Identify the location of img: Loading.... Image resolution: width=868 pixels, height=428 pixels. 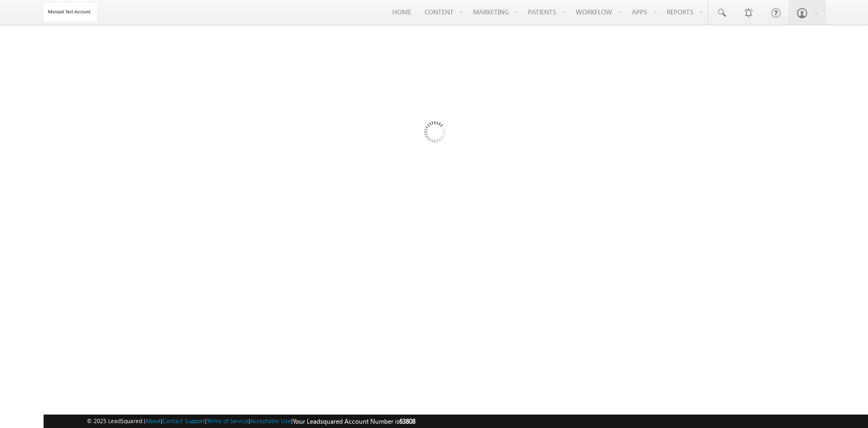
(434, 134).